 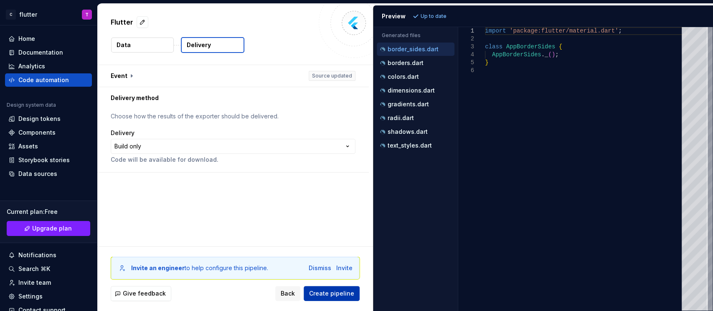 What do you see at coordinates (466, 55) in the screenshot?
I see `div: 4` at bounding box center [466, 55].